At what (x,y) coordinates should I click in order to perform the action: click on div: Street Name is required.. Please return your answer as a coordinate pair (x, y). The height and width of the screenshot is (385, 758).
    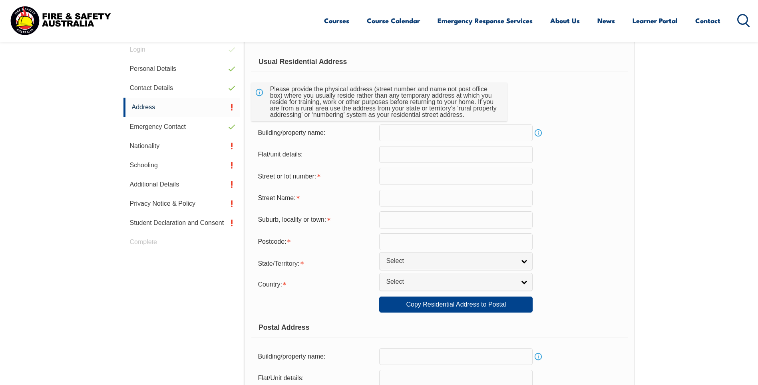
    Looking at the image, I should click on (315, 198).